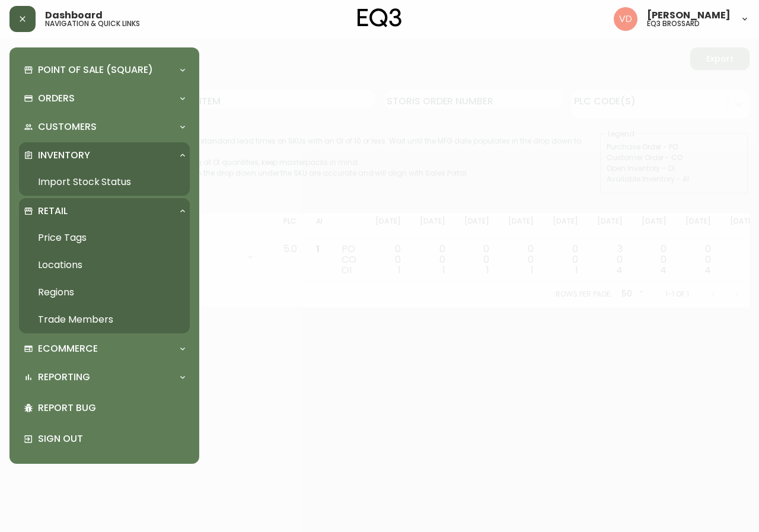 This screenshot has height=532, width=759. Describe the element at coordinates (105, 70) in the screenshot. I see `div: Point of Sale (Square)` at that location.